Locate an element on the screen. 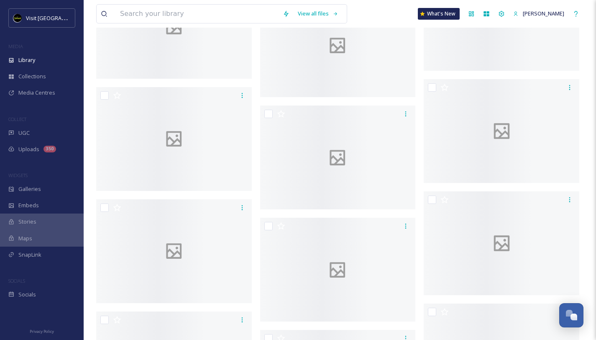 This screenshot has height=340, width=596. div: 350 is located at coordinates (50, 149).